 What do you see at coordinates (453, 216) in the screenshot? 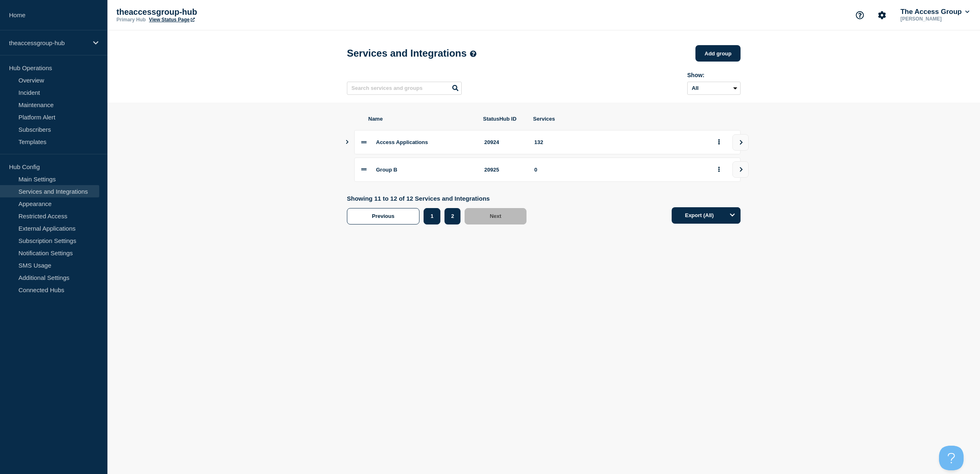
I see `button: 2` at bounding box center [453, 216].